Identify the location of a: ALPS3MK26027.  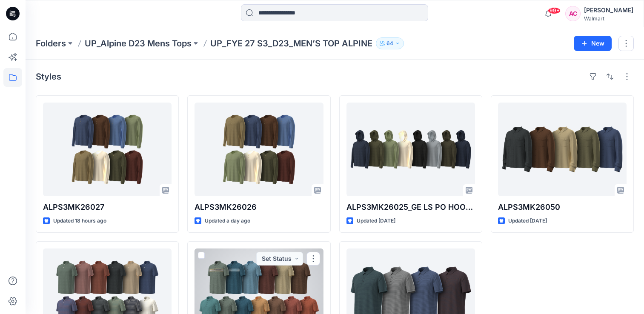
(107, 149).